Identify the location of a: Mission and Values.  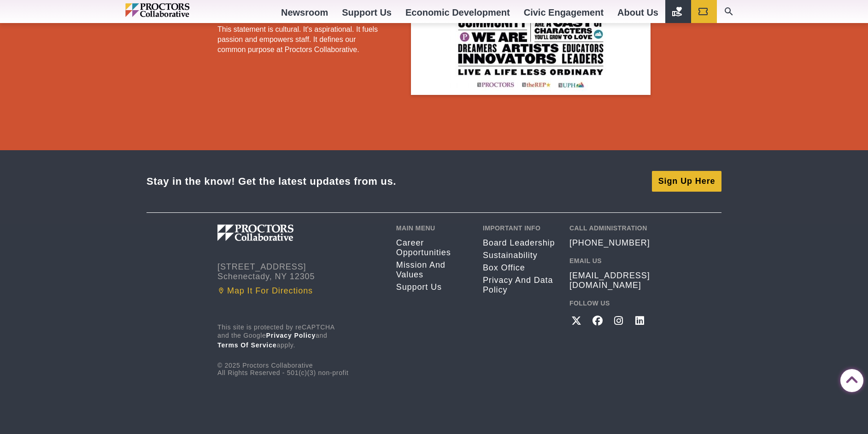
(432, 270).